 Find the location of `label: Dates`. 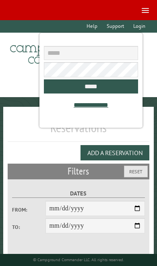

label: Dates is located at coordinates (79, 193).